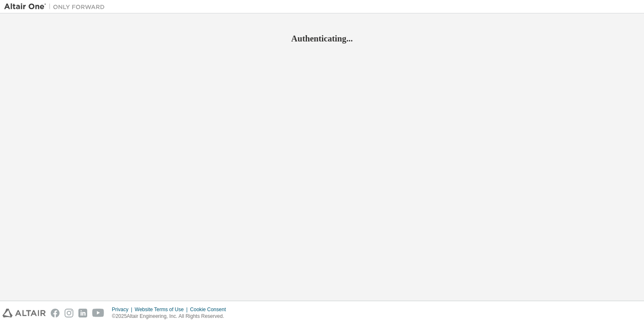 Image resolution: width=644 pixels, height=325 pixels. I want to click on div: Privacy, so click(123, 310).